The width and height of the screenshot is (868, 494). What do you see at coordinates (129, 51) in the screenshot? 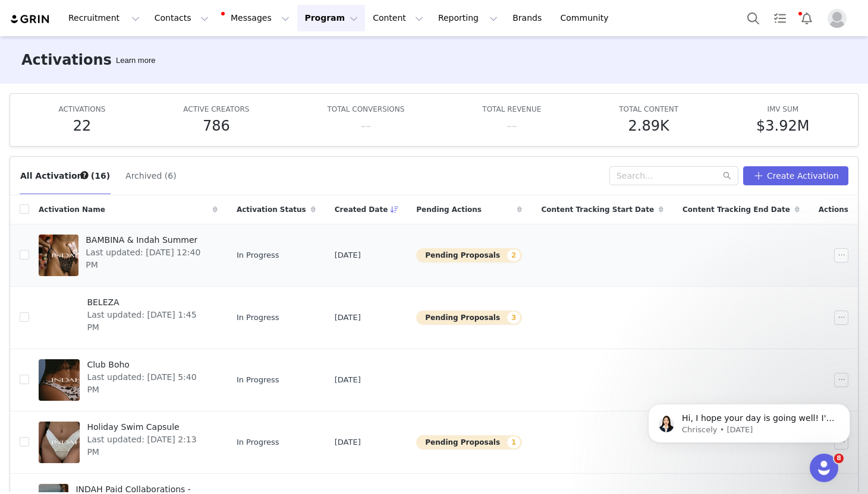
I see `p: Message from Chriscely, sent 1d ago` at bounding box center [129, 51].